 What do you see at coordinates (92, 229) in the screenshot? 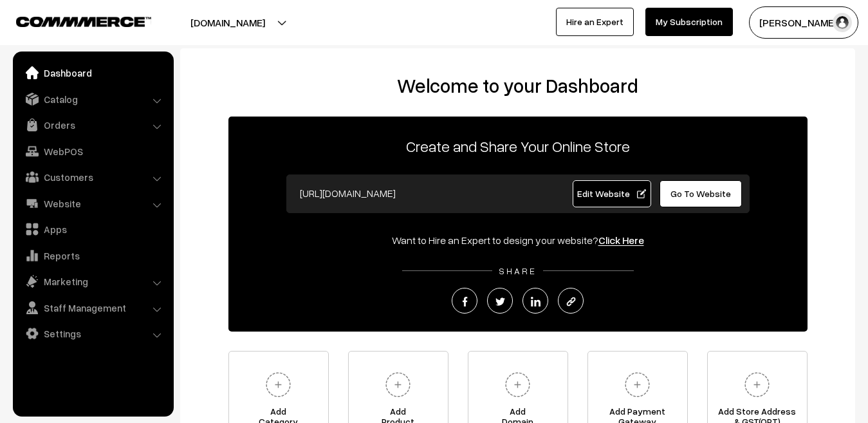
I see `a: Apps` at bounding box center [92, 229].